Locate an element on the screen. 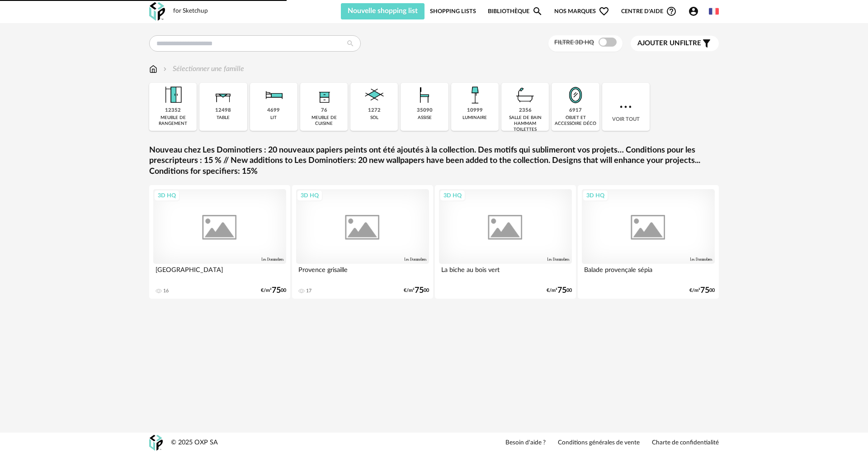  a: 3D HQ La biche au bois vert €/m²7500 is located at coordinates (506, 242).